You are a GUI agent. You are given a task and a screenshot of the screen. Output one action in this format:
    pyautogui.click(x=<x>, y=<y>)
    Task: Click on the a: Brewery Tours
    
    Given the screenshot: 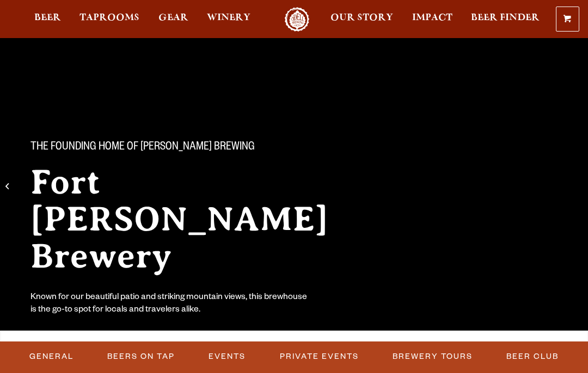 What is the action you would take?
    pyautogui.click(x=432, y=357)
    